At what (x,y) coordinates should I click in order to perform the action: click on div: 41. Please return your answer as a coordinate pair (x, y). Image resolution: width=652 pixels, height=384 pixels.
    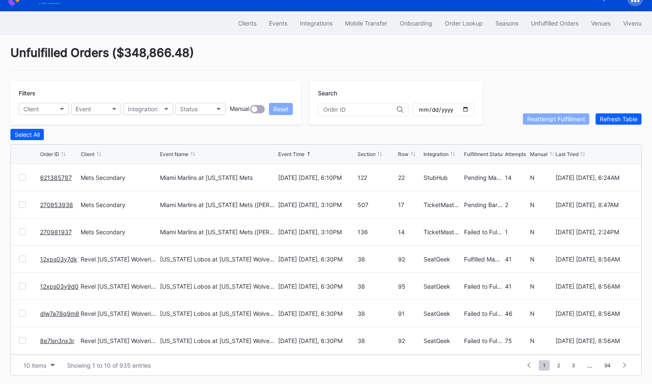
    Looking at the image, I should click on (517, 286).